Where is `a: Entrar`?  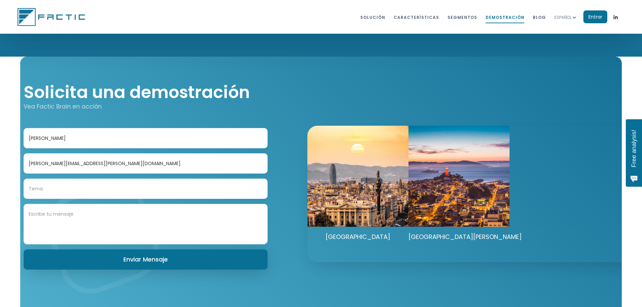
a: Entrar is located at coordinates (595, 17).